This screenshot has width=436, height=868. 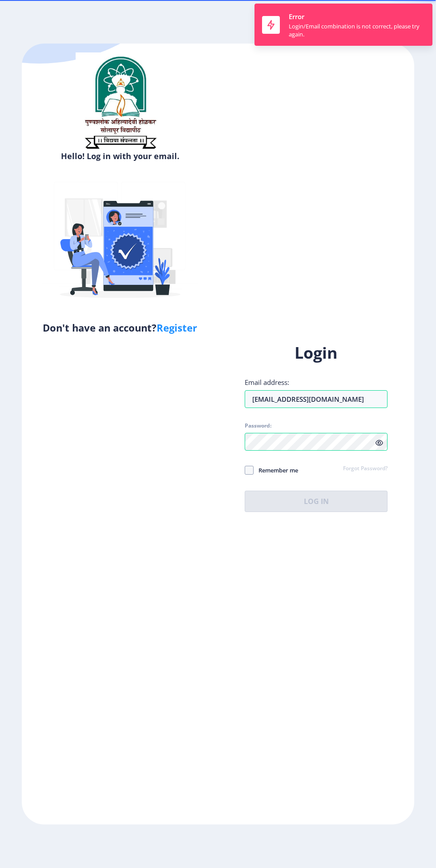 What do you see at coordinates (365, 469) in the screenshot?
I see `a: Forgot Password?` at bounding box center [365, 469].